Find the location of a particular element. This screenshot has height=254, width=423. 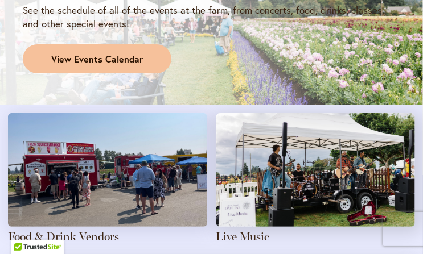

a: Food & Drink Vendors is located at coordinates (63, 237).